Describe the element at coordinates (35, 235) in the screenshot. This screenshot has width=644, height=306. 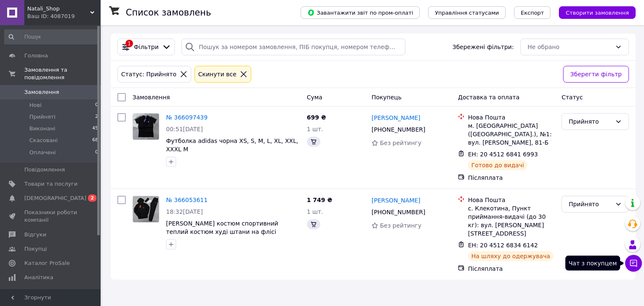
I see `span: Відгуки` at that location.